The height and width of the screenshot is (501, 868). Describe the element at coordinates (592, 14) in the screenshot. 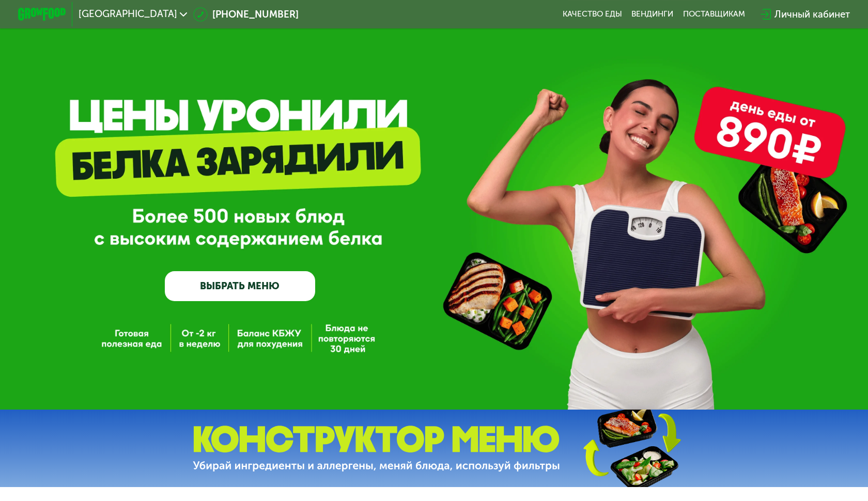

I see `a: Качество еды` at that location.